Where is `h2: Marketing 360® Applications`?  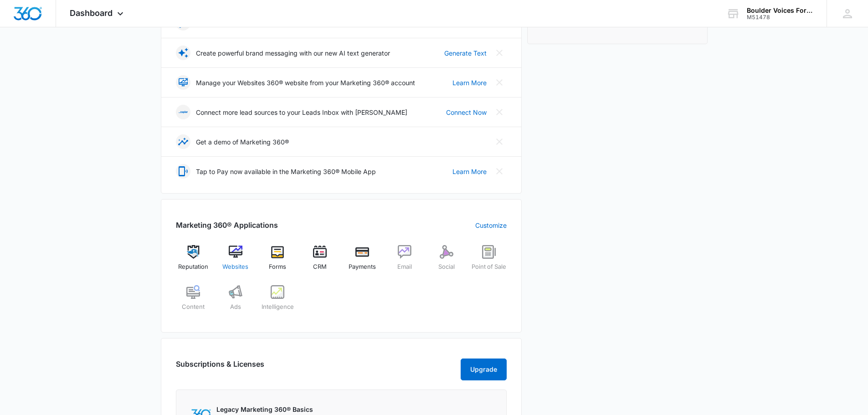
h2: Marketing 360® Applications is located at coordinates (227, 225).